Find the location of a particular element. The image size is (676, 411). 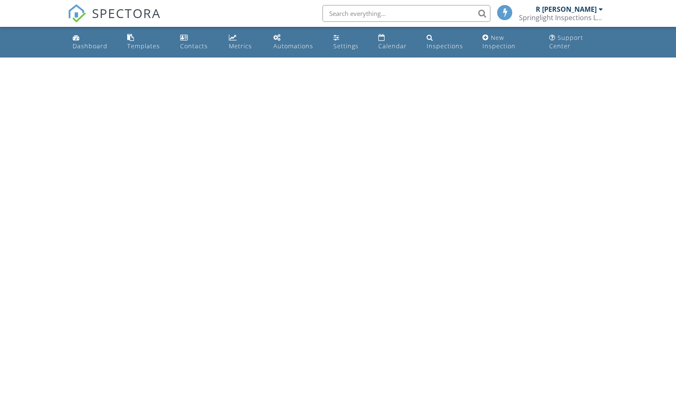

img: The Best Home Inspection Software - Spectora is located at coordinates (77, 13).